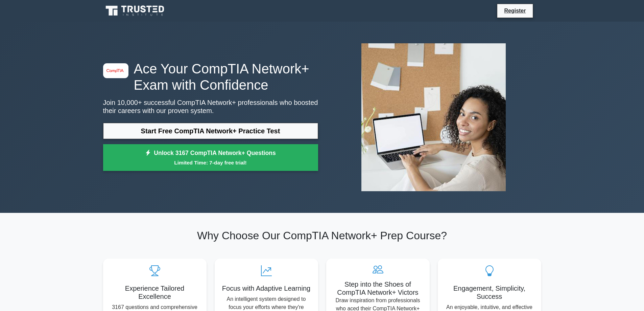 This screenshot has width=644, height=311. Describe the element at coordinates (515, 11) in the screenshot. I see `a: Register` at that location.